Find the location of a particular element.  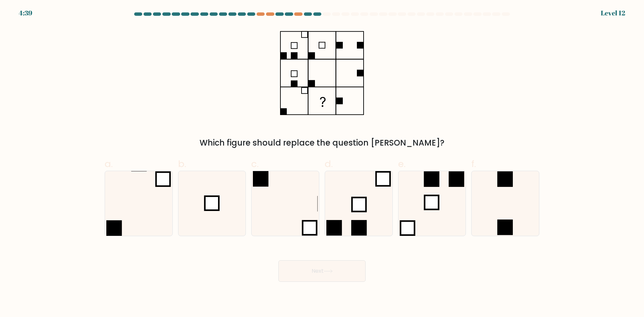

span: f. is located at coordinates (474, 163).